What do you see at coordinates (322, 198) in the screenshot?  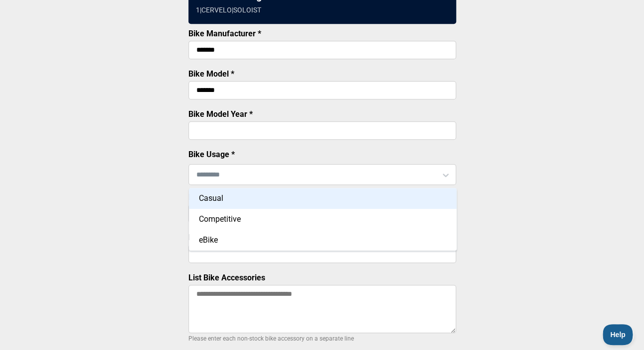 I see `div: Casual` at bounding box center [322, 198].